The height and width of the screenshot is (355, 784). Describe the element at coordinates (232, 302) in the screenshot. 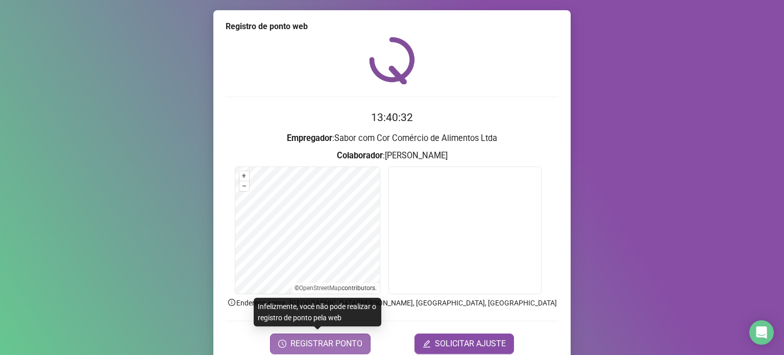

I see `span: info-circle` at that location.